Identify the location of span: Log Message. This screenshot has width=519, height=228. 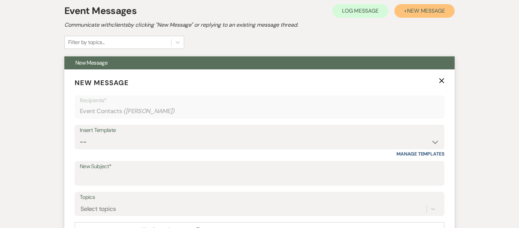
(360, 11).